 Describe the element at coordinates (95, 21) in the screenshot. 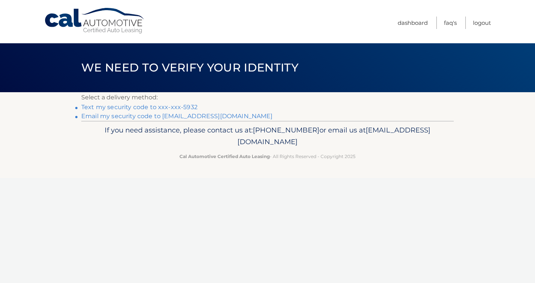

I see `a: Cal Automotive` at that location.